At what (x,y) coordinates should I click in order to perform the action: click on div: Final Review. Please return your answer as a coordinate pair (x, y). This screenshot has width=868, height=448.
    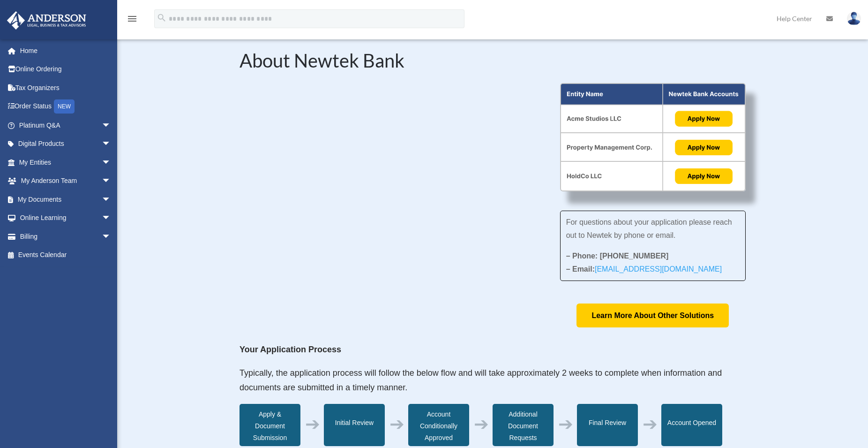
    Looking at the image, I should click on (607, 425).